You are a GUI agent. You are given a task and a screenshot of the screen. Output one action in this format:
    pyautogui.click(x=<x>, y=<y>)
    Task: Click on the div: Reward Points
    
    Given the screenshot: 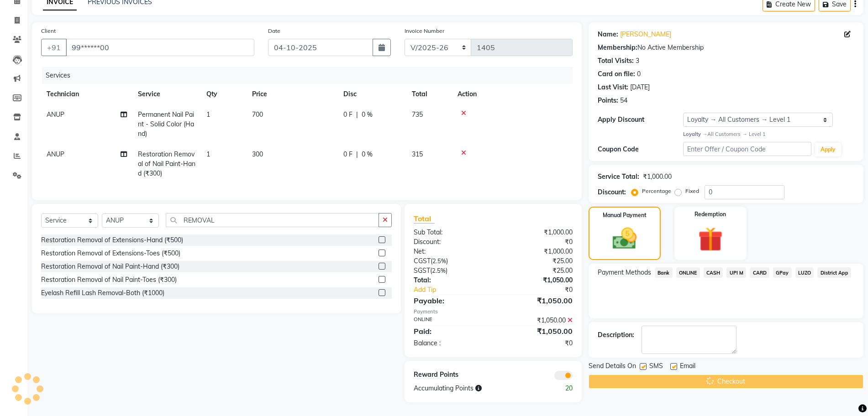 What is the action you would take?
    pyautogui.click(x=450, y=375)
    